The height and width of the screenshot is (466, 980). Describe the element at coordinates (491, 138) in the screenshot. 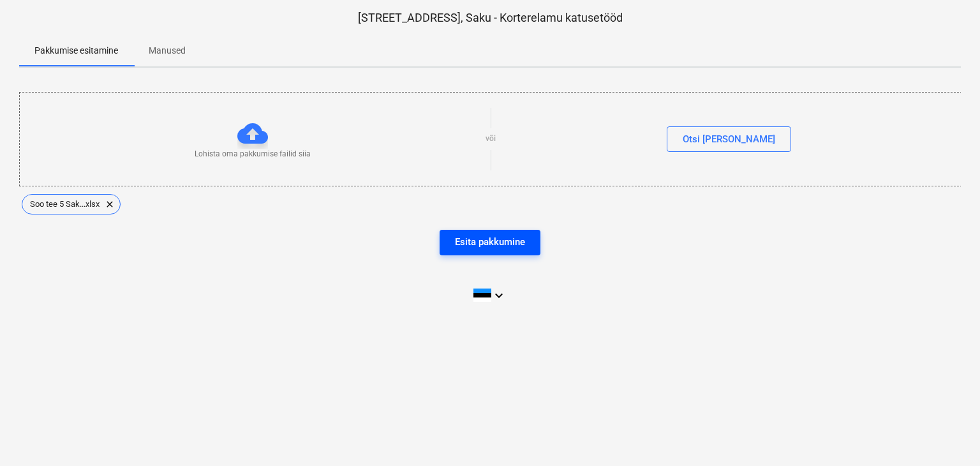

I see `p: või` at that location.